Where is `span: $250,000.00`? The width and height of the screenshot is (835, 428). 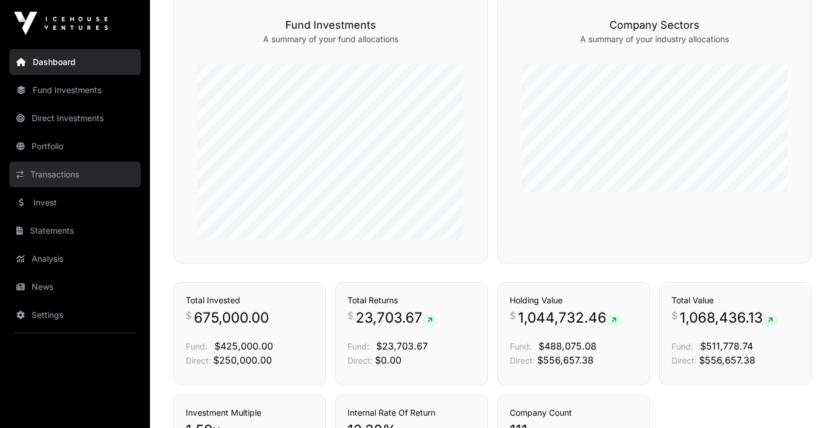
span: $250,000.00 is located at coordinates (243, 360).